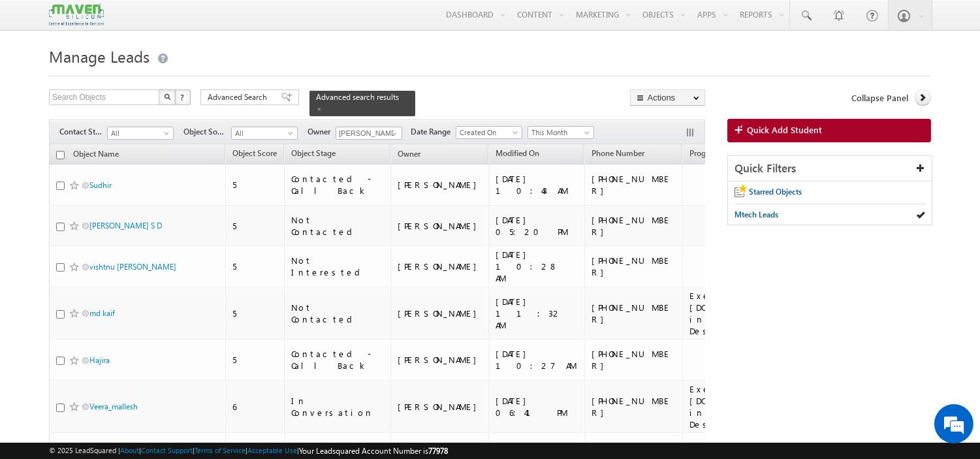 The height and width of the screenshot is (459, 980). I want to click on span: Collapse Panel, so click(879, 98).